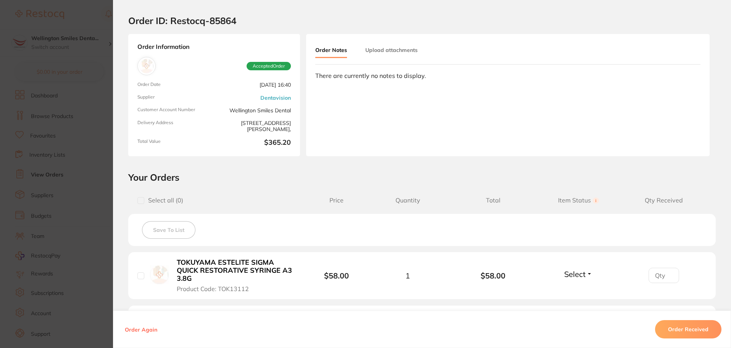 The image size is (731, 348). I want to click on span: Select, so click(575, 274).